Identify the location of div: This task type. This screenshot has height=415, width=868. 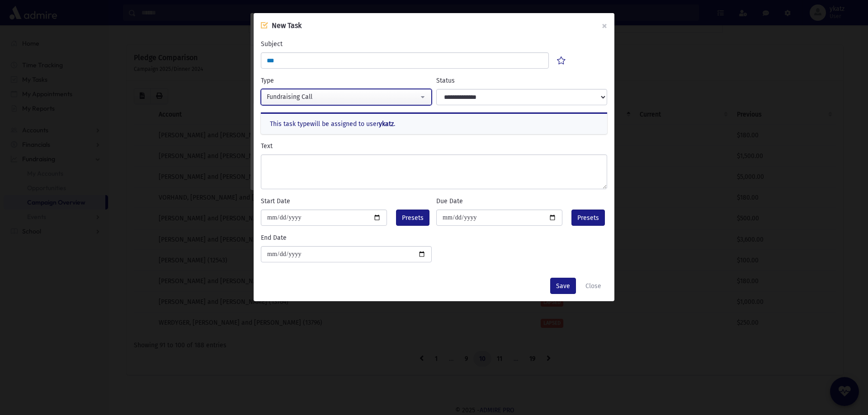
(434, 123).